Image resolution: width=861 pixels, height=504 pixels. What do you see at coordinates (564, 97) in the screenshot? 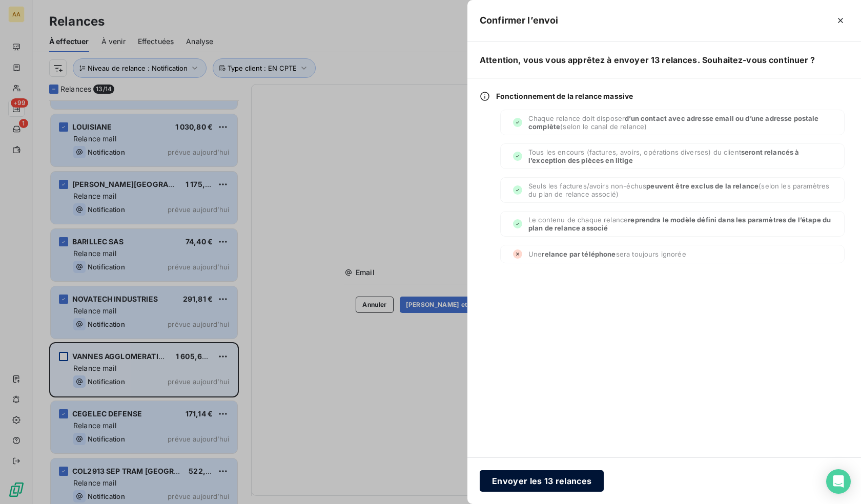
I see `span: Fonctionnement de la relance massive` at bounding box center [564, 97].